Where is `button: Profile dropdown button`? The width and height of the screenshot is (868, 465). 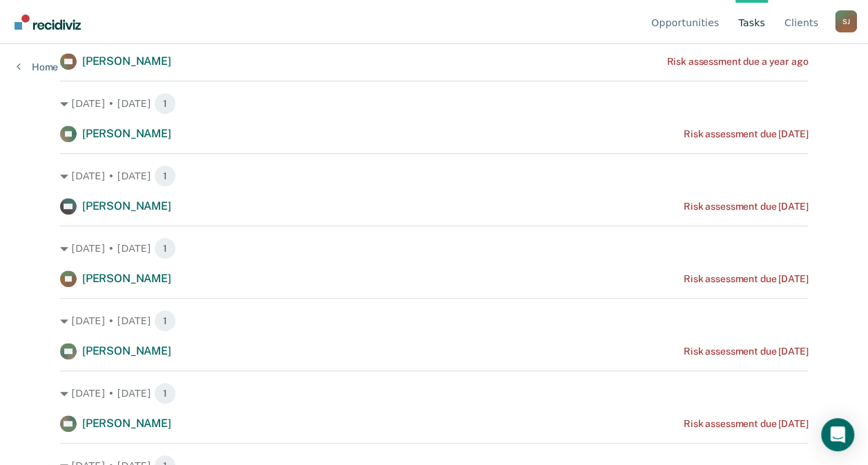 button: Profile dropdown button is located at coordinates (846, 21).